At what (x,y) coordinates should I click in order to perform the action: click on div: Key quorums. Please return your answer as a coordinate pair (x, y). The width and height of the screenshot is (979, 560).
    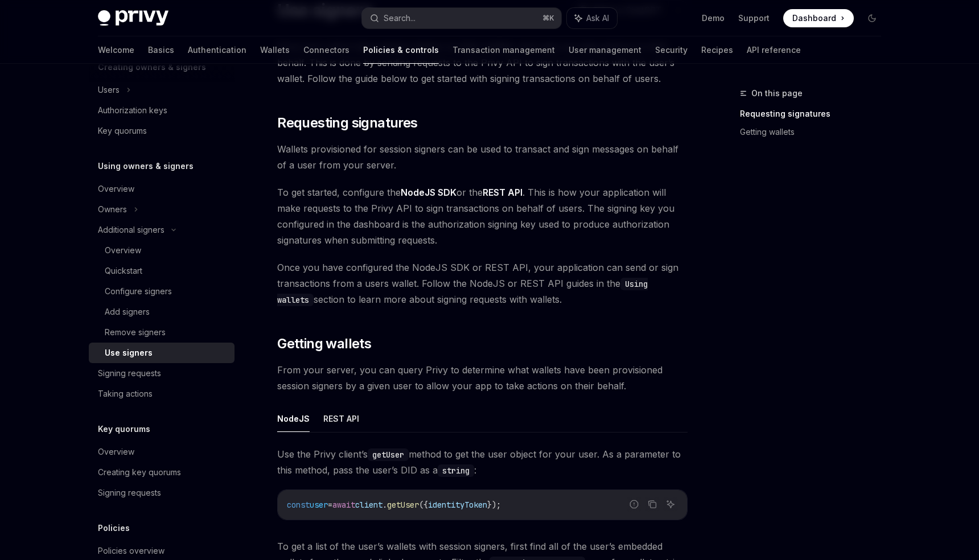
    Looking at the image, I should click on (122, 130).